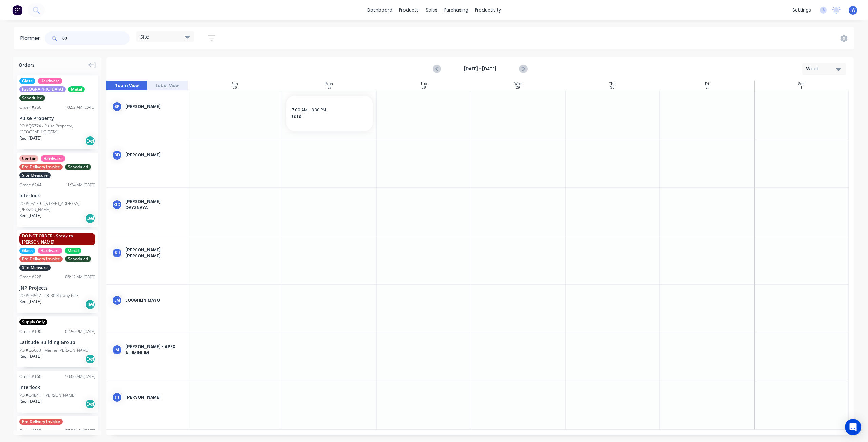 This screenshot has width=868, height=442. I want to click on div: Wed, so click(518, 84).